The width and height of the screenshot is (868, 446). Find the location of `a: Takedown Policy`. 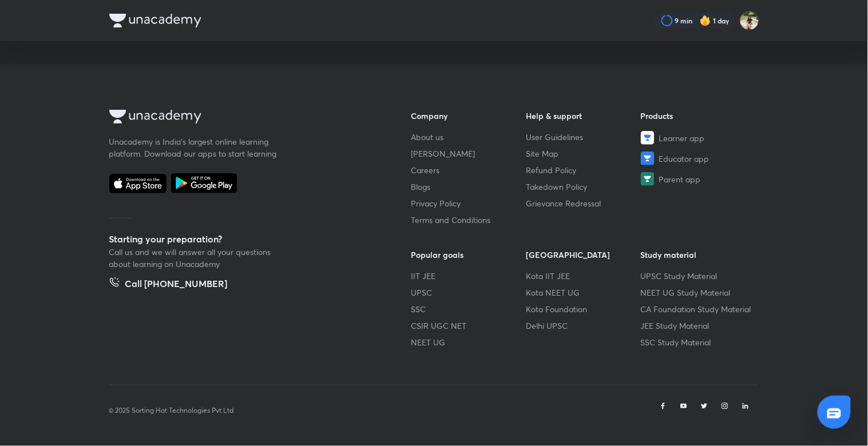

a: Takedown Policy is located at coordinates (583, 186).